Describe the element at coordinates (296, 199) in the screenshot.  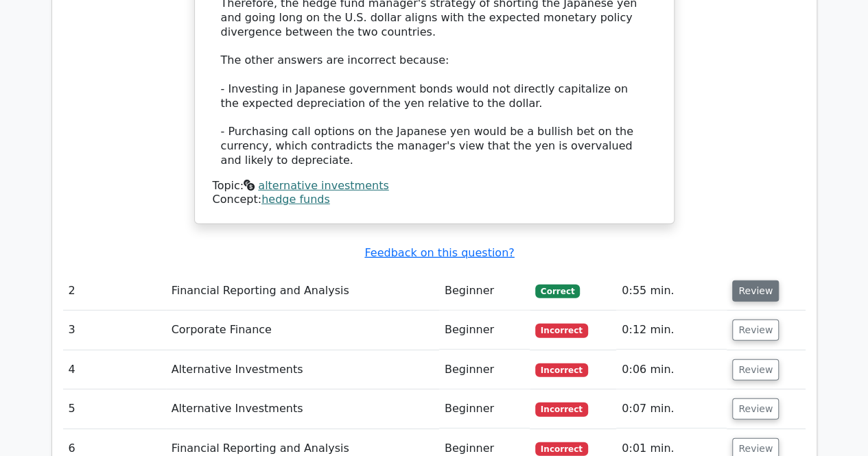
I see `a: hedge funds` at that location.